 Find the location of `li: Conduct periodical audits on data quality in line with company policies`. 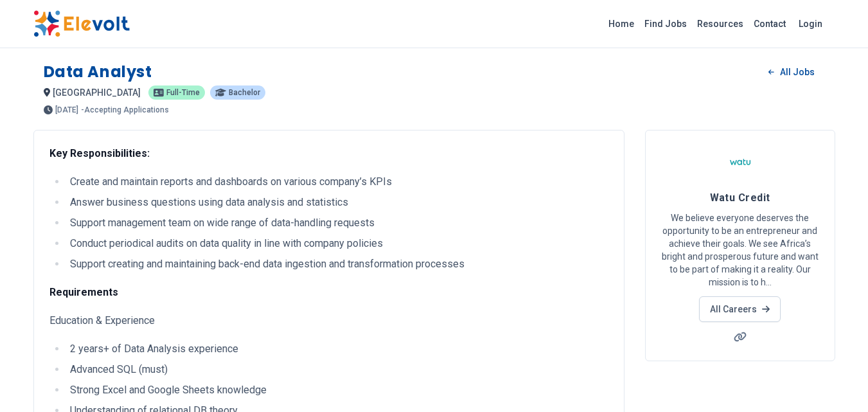

li: Conduct periodical audits on data quality in line with company policies is located at coordinates (337, 244).